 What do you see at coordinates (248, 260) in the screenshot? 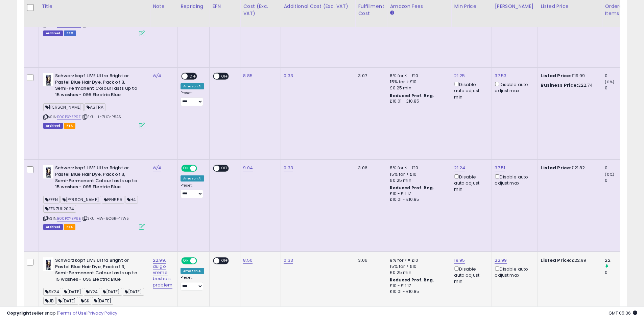
I see `a: 8.50` at bounding box center [248, 260].